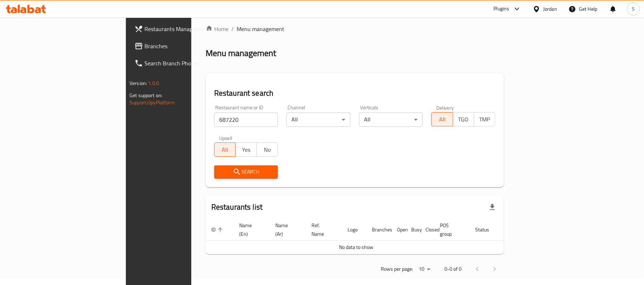 The width and height of the screenshot is (644, 285). I want to click on th: Closed, so click(427, 230).